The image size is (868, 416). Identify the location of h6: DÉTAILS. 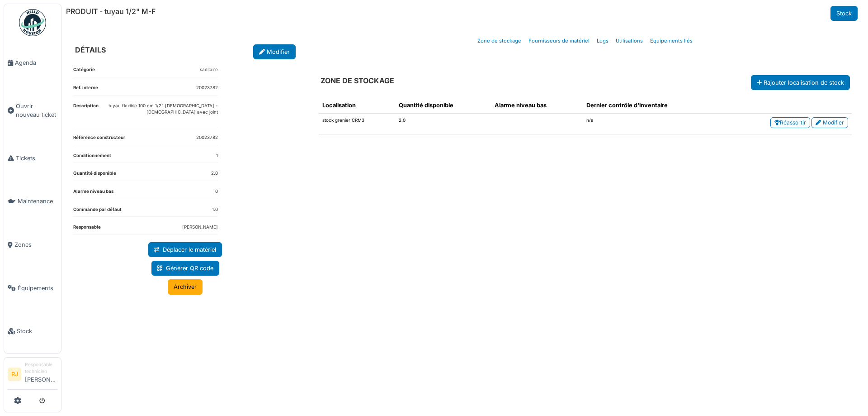
(91, 50).